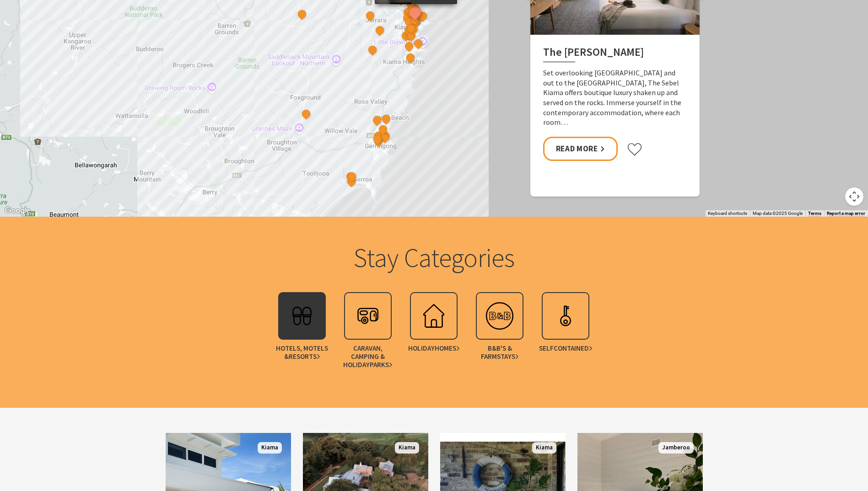  What do you see at coordinates (302, 333) in the screenshot?
I see `a: Hotels, Motels &Resorts` at bounding box center [302, 333].